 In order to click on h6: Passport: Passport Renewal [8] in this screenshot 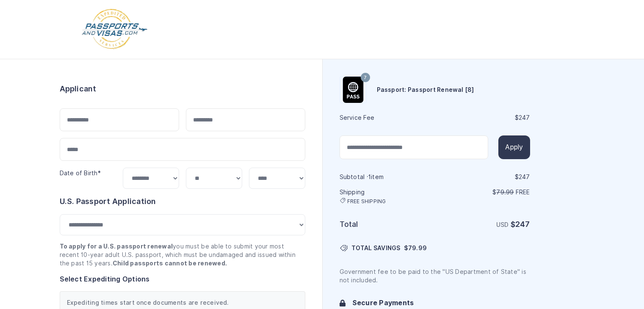, I will do `click(425, 90)`.